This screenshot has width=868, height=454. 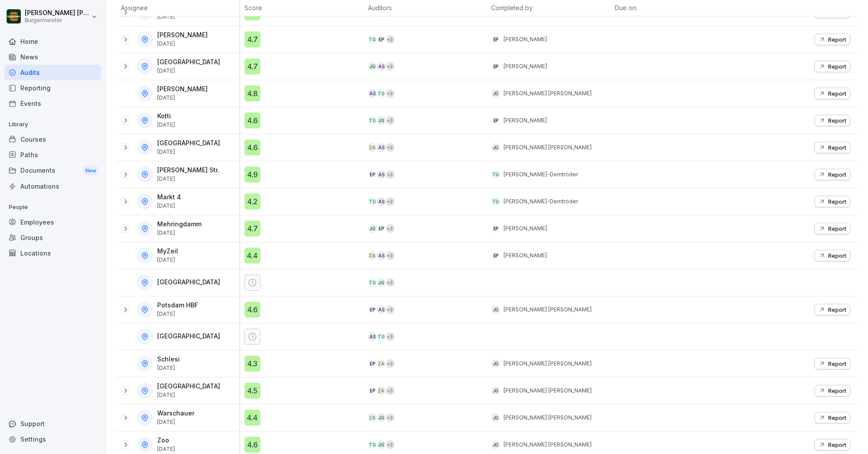 I want to click on a: Audits, so click(x=53, y=72).